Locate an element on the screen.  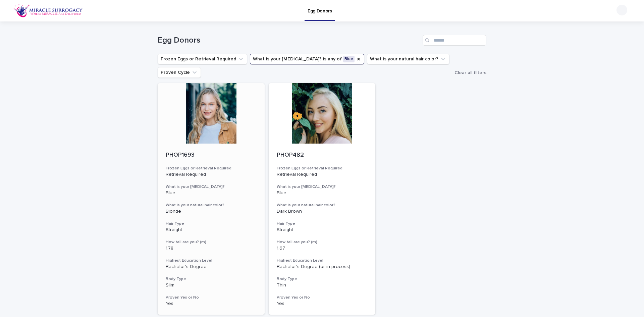
button: Frozen Eggs or Retrieval Required is located at coordinates (202, 59).